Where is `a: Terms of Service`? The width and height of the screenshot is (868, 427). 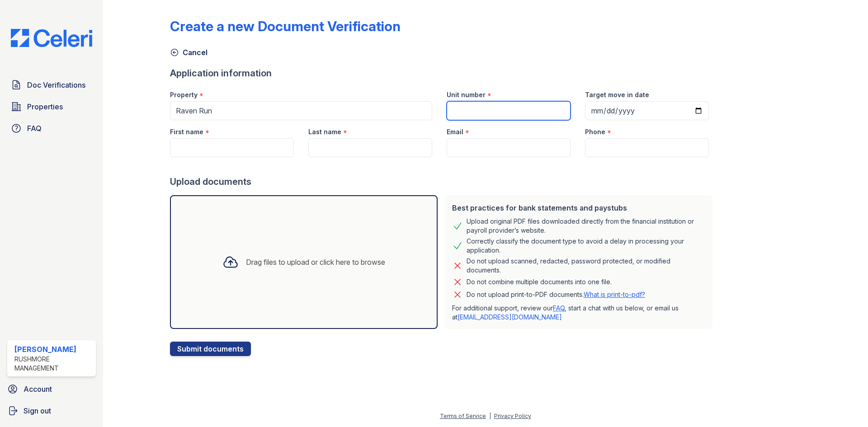
a: Terms of Service is located at coordinates (463, 416).